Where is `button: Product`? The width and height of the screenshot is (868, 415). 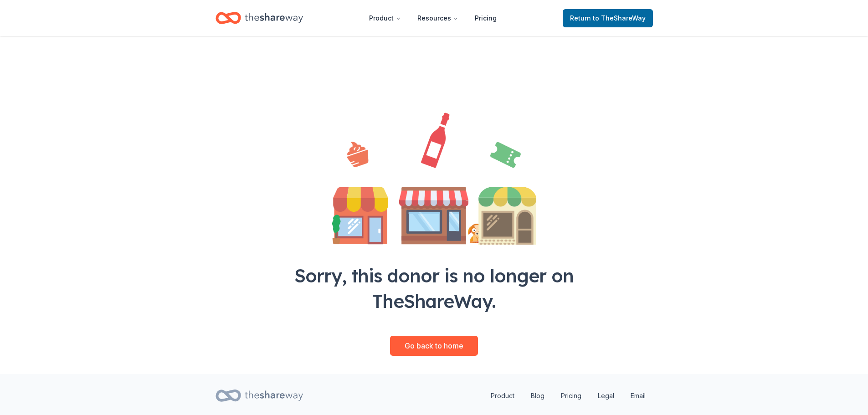
button: Product is located at coordinates (385, 18).